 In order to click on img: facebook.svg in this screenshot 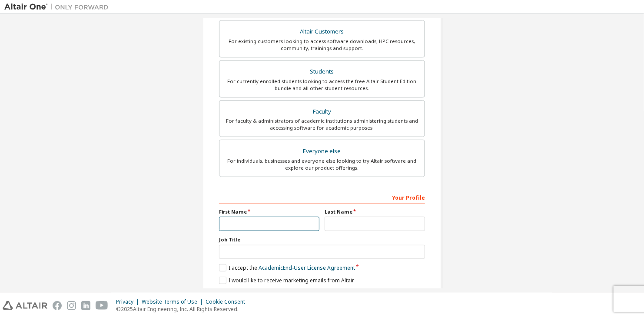, I will do `click(57, 305)`.